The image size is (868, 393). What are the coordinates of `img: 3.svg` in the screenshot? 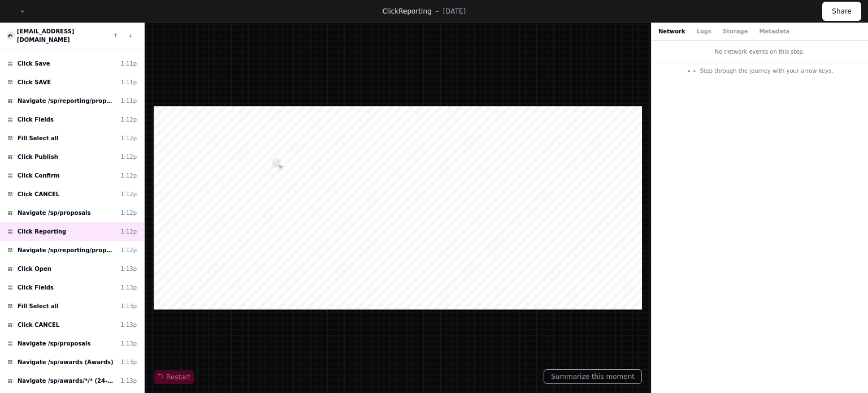 It's located at (10, 36).